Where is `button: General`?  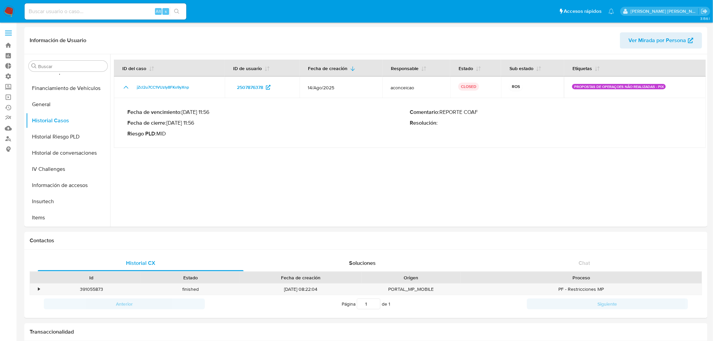 button: General is located at coordinates (68, 104).